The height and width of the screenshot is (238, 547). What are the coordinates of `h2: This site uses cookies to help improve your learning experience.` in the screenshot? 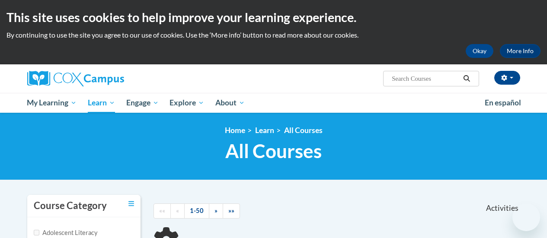 It's located at (273, 17).